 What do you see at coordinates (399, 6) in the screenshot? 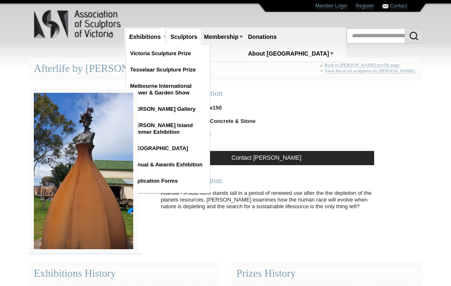
I see `a: Contact` at bounding box center [399, 6].